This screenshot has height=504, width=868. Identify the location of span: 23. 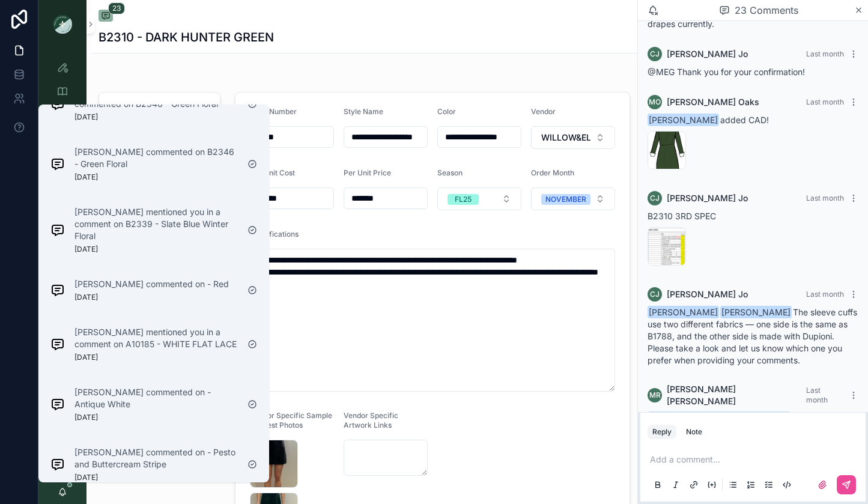
(117, 8).